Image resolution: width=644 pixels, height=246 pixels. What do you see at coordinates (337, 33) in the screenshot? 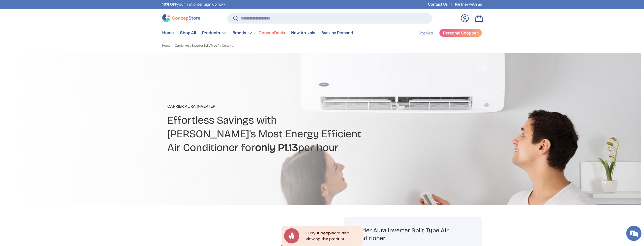
I see `a: Back by Demand` at bounding box center [337, 33].